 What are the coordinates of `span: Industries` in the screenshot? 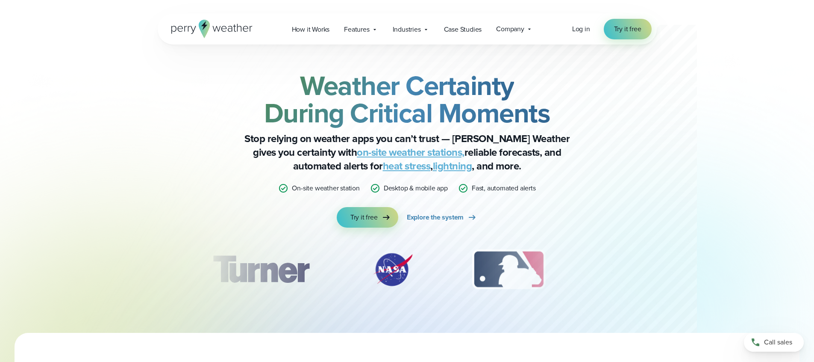 It's located at (407, 29).